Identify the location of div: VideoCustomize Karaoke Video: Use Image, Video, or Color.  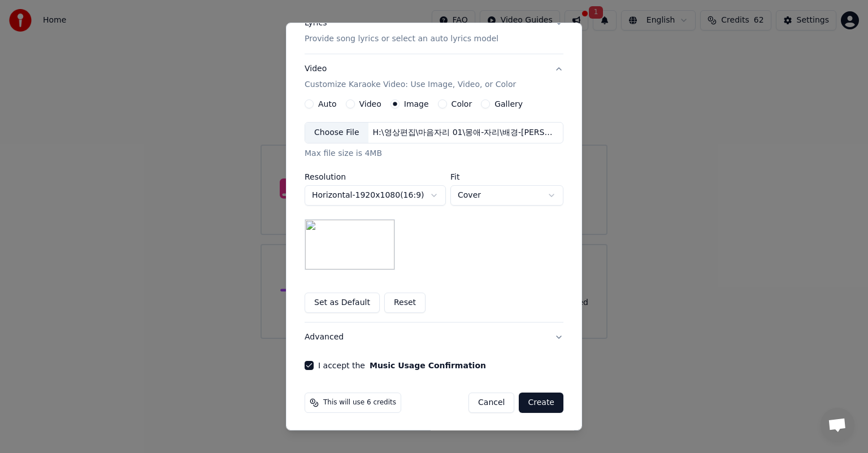
(434, 211).